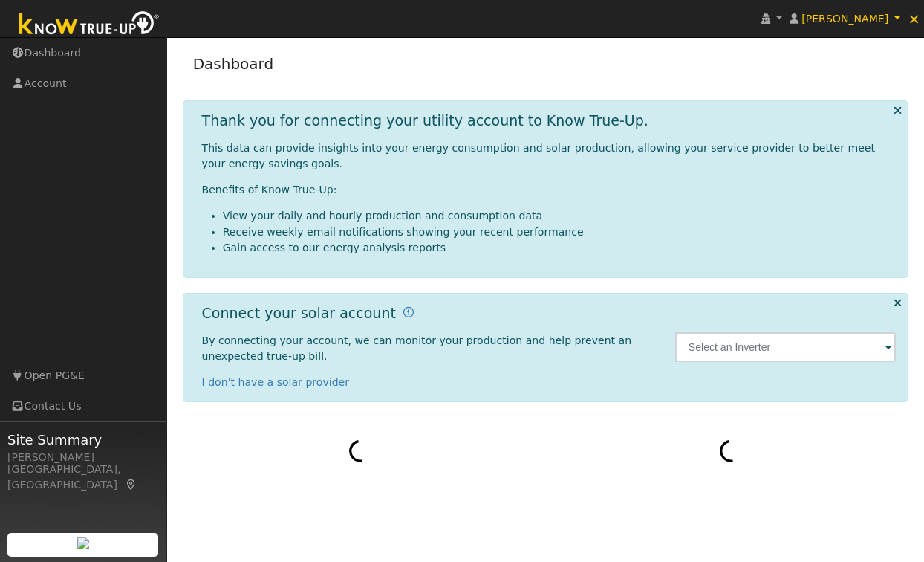 This screenshot has height=562, width=924. What do you see at coordinates (549, 190) in the screenshot?
I see `p: Benefits of Know True-Up:` at bounding box center [549, 190].